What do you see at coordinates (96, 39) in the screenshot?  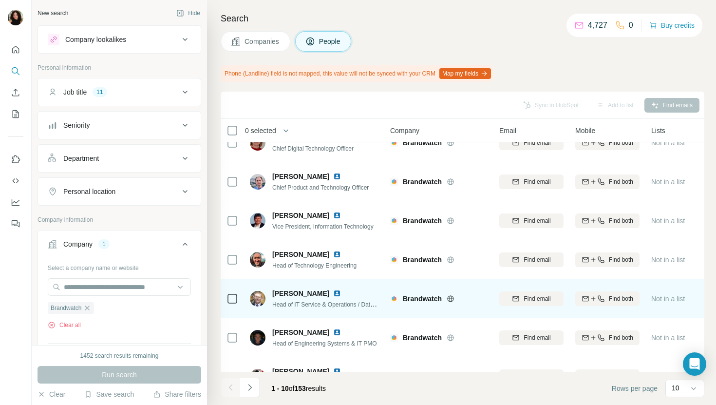 I see `div: Company lookalikes` at bounding box center [96, 39].